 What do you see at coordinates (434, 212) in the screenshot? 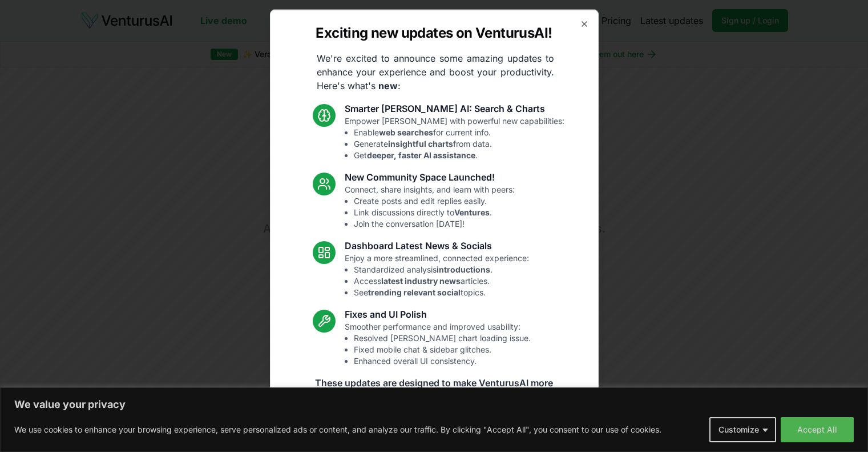
I see `li: Link discussions directly to .` at bounding box center [434, 212].